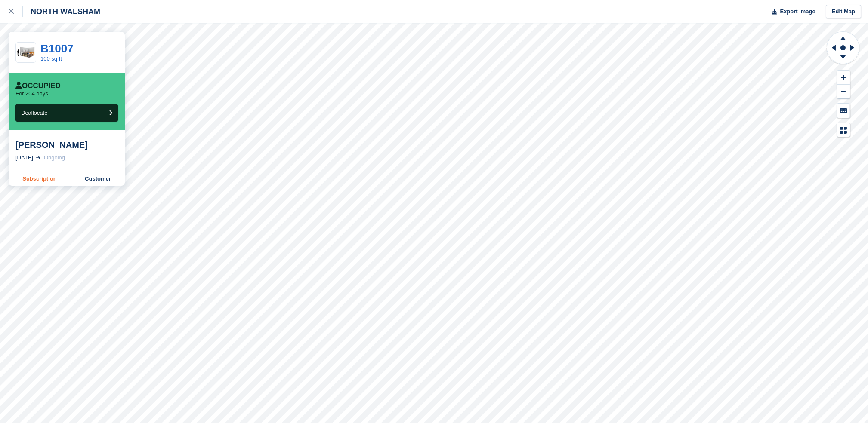 The height and width of the screenshot is (423, 868). Describe the element at coordinates (32, 94) in the screenshot. I see `p: For 204 days` at that location.